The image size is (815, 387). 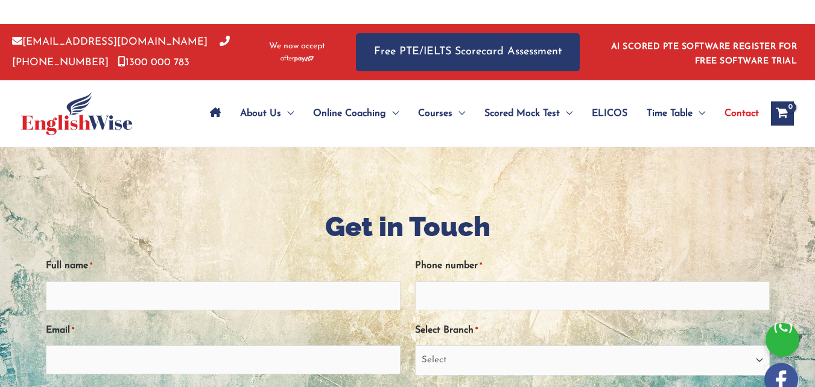 I want to click on label: Email, so click(x=60, y=330).